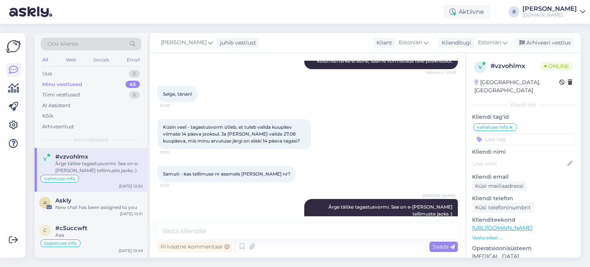 This screenshot has height=267, width=590. I want to click on div: AI Assistent, so click(56, 106).